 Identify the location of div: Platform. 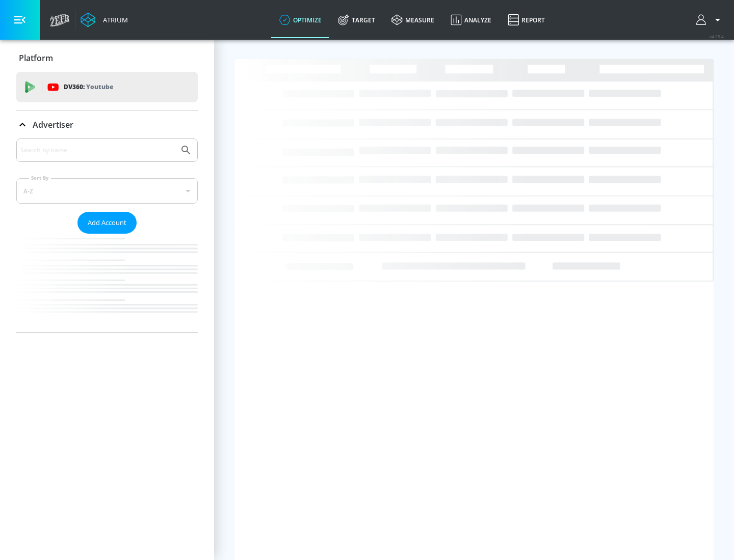
(107, 58).